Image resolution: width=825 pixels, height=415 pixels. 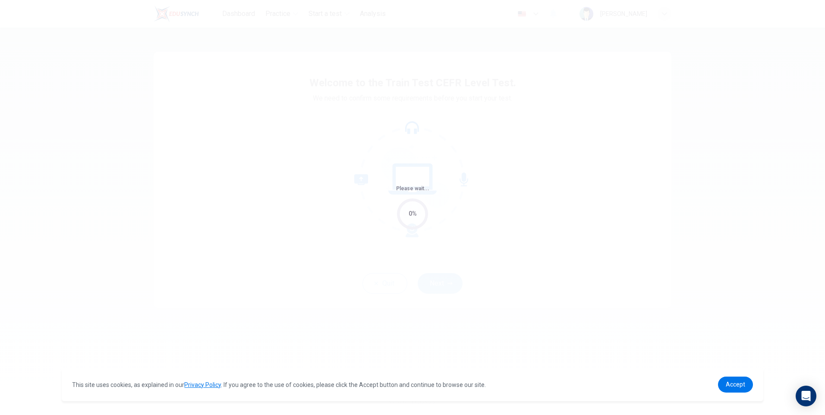 I want to click on a: Privacy Policy, so click(x=202, y=385).